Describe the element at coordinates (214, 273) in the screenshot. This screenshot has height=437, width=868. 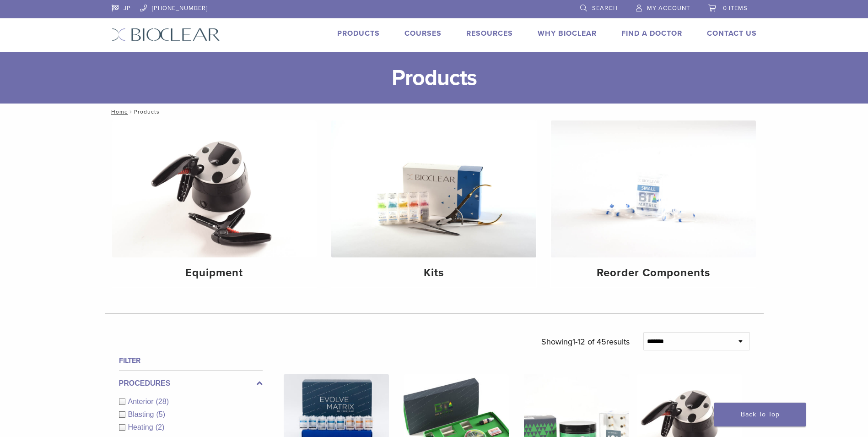
I see `h4: Equipment` at that location.